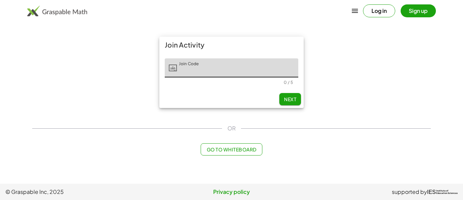  Describe the element at coordinates (81, 192) in the screenshot. I see `span: © Graspable Inc, 2025` at that location.